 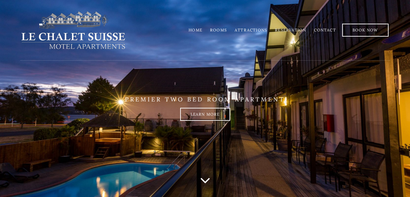 What do you see at coordinates (365, 30) in the screenshot?
I see `a: Book Now` at bounding box center [365, 30].